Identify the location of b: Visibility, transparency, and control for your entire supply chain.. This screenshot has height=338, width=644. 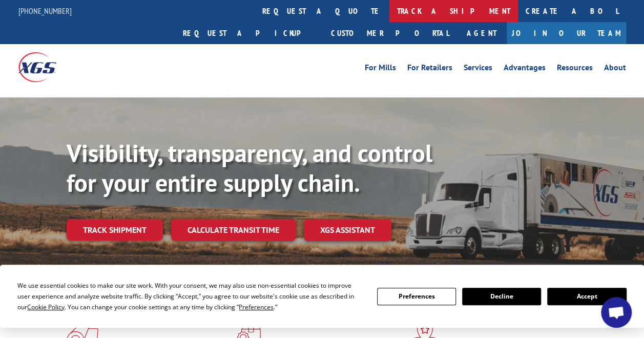
(250, 168).